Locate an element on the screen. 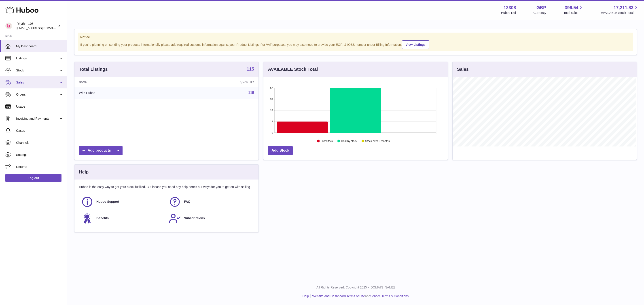 The width and height of the screenshot is (644, 305). a: View Listings is located at coordinates (415, 45).